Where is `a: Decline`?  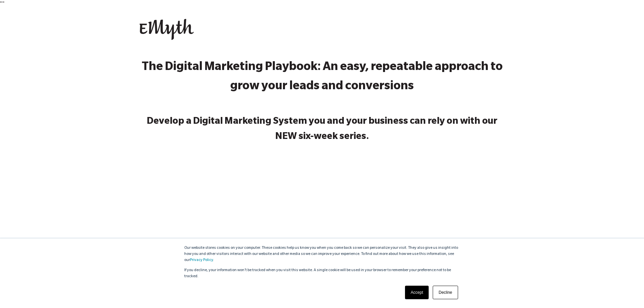
a: Decline is located at coordinates (445, 293).